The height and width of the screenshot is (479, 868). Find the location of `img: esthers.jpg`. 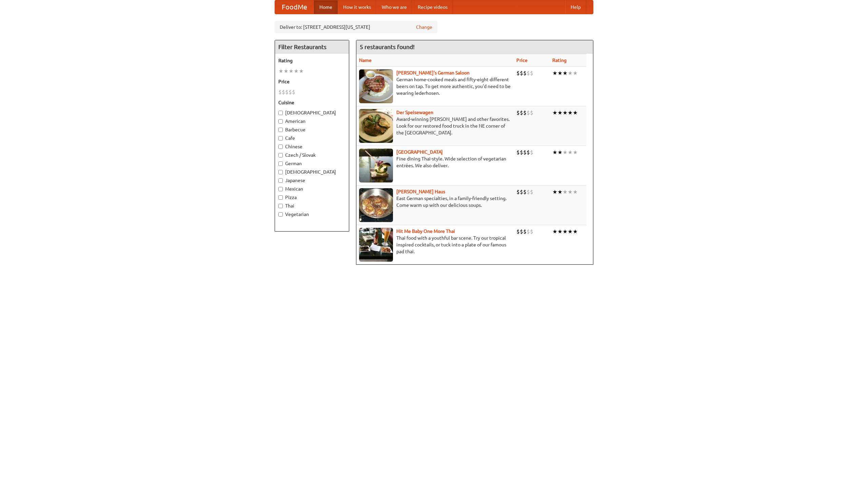

img: esthers.jpg is located at coordinates (376, 86).